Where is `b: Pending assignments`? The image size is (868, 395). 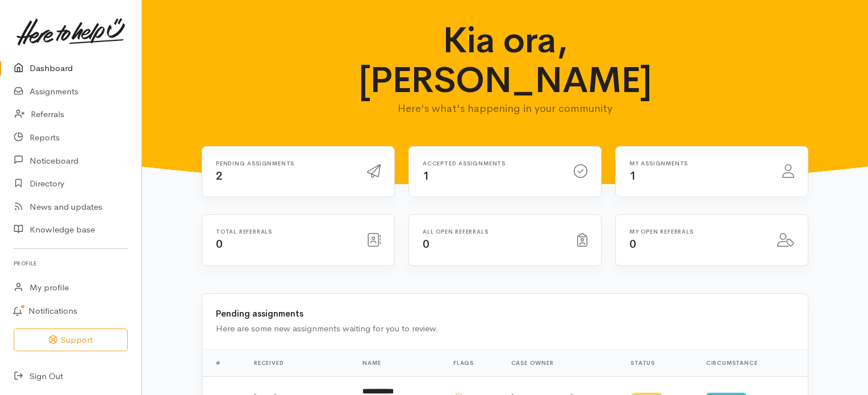 b: Pending assignments is located at coordinates (260, 313).